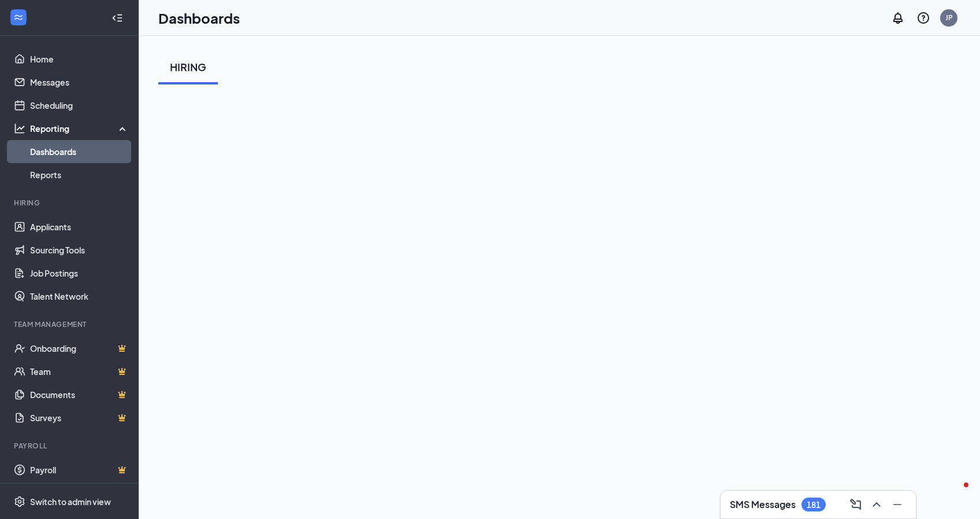  Describe the element at coordinates (876, 504) in the screenshot. I see `svg: ChevronUp` at that location.